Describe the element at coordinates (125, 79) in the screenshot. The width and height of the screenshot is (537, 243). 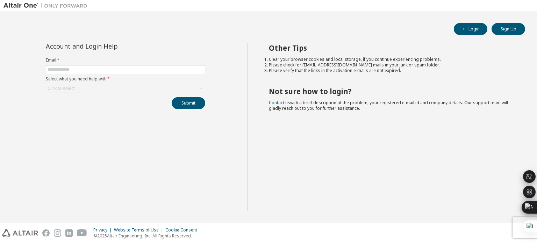
I see `label: Select what you need help with` at that location.